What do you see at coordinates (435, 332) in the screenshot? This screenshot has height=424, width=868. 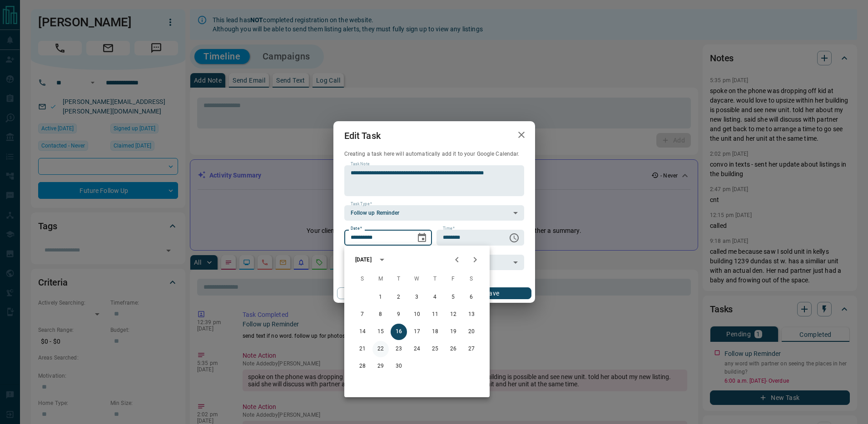 I see `button: 18` at bounding box center [435, 332].